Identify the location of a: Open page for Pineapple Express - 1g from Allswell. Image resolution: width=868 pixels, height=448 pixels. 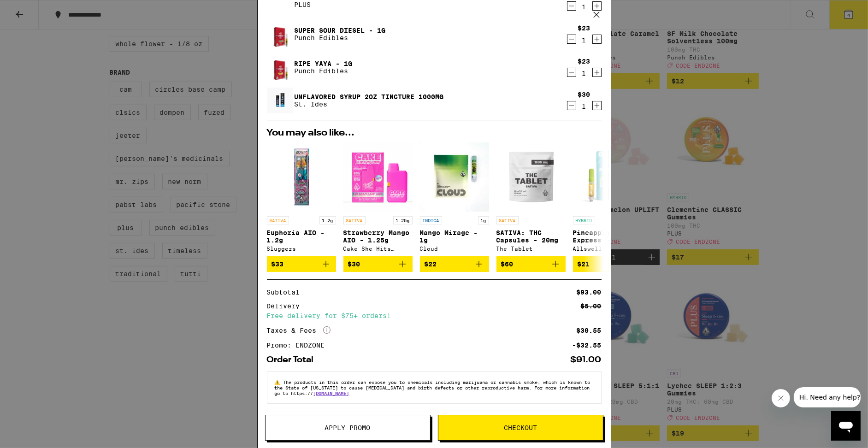
(608, 199).